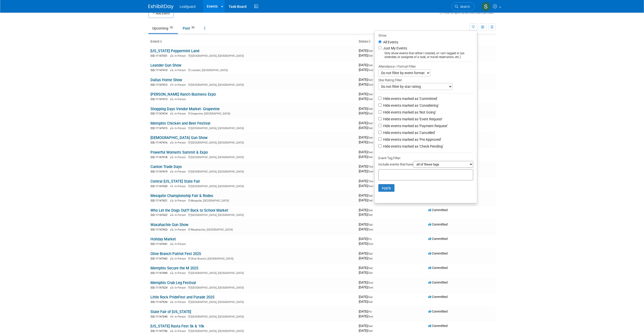 This screenshot has width=644, height=335. What do you see at coordinates (410, 105) in the screenshot?
I see `label: Hide events marked as 'Considering'` at bounding box center [410, 105].